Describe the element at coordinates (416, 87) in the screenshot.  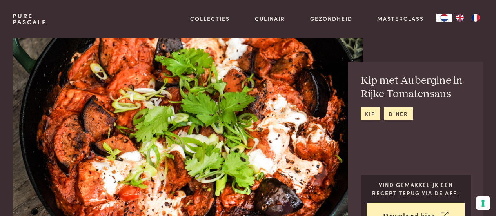
I see `h2: Kip met Aubergine in Rijke Tomatensaus` at that location.